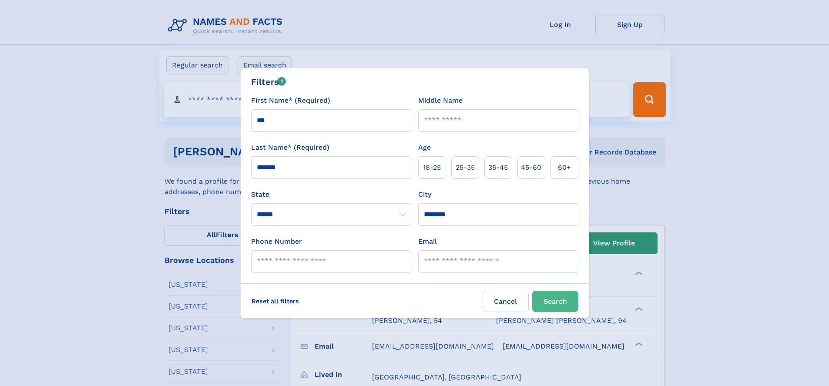  Describe the element at coordinates (427, 241) in the screenshot. I see `label: Email` at that location.